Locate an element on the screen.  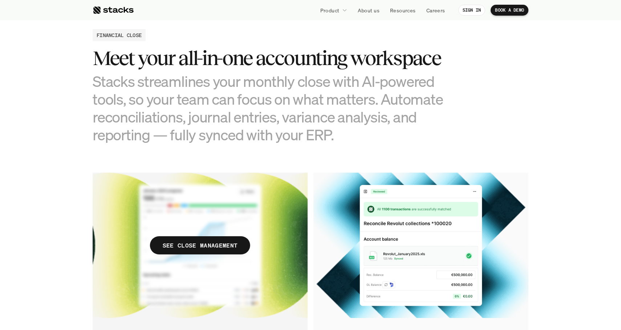
a: SIGN IN is located at coordinates (472, 10).